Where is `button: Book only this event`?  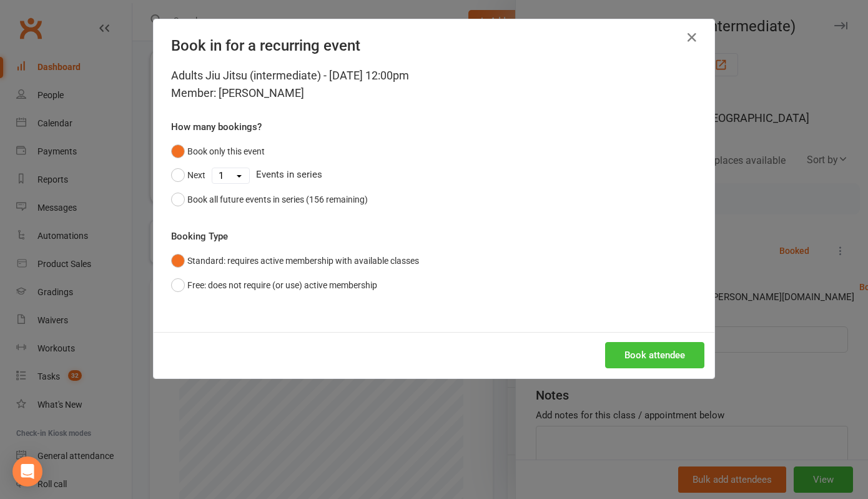 button: Book only this event is located at coordinates (218, 151).